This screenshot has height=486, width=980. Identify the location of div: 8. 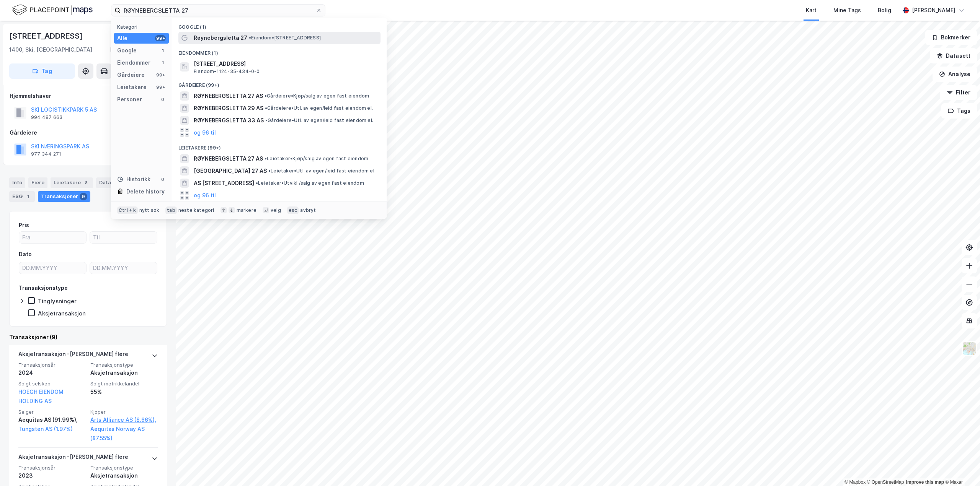
(86, 183).